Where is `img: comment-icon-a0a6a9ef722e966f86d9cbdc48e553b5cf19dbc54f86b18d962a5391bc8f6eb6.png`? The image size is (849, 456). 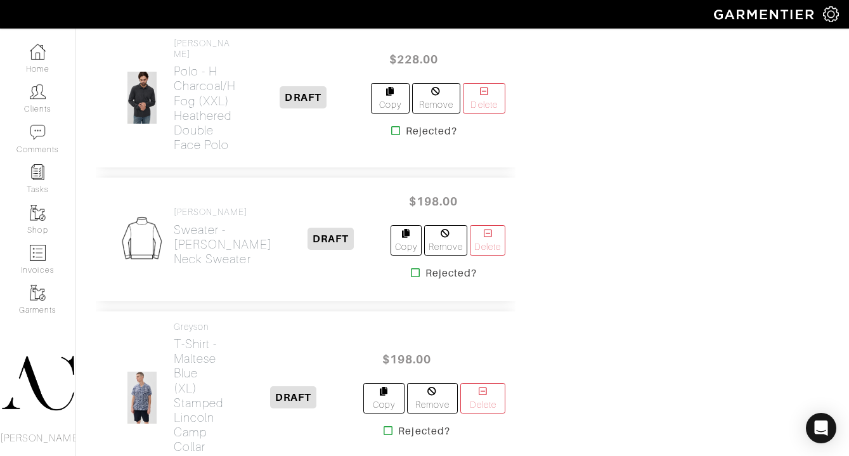 img: comment-icon-a0a6a9ef722e966f86d9cbdc48e553b5cf19dbc54f86b18d962a5391bc8f6eb6.png is located at coordinates (37, 132).